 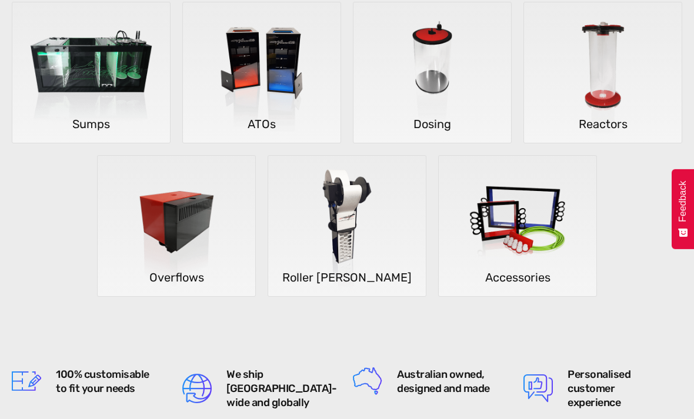 I want to click on img: Reactors, so click(x=603, y=74).